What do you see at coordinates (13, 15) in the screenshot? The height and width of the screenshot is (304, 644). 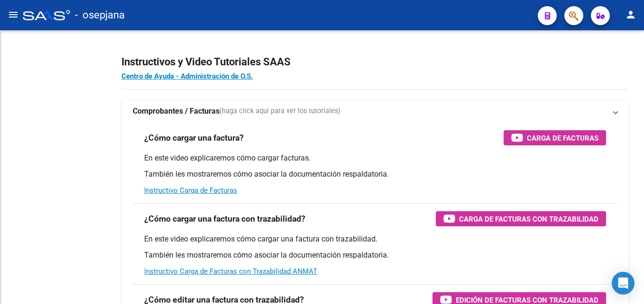 I see `mat-icon: menu` at bounding box center [13, 15].